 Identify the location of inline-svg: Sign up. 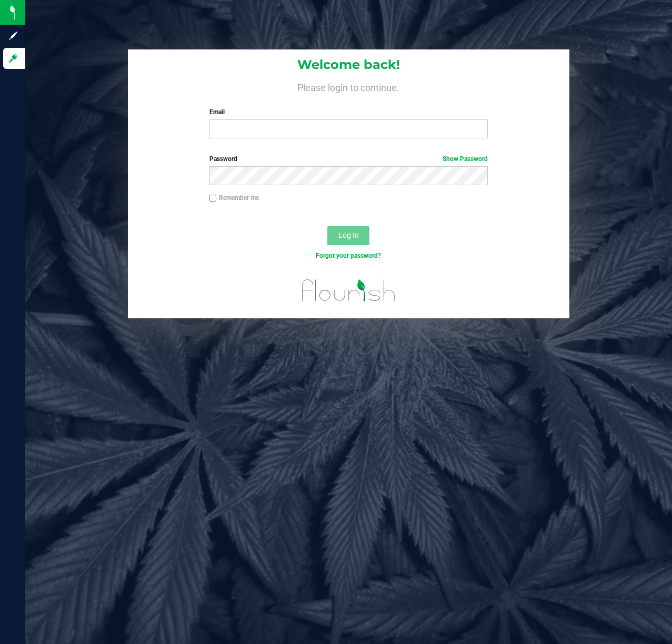
(13, 36).